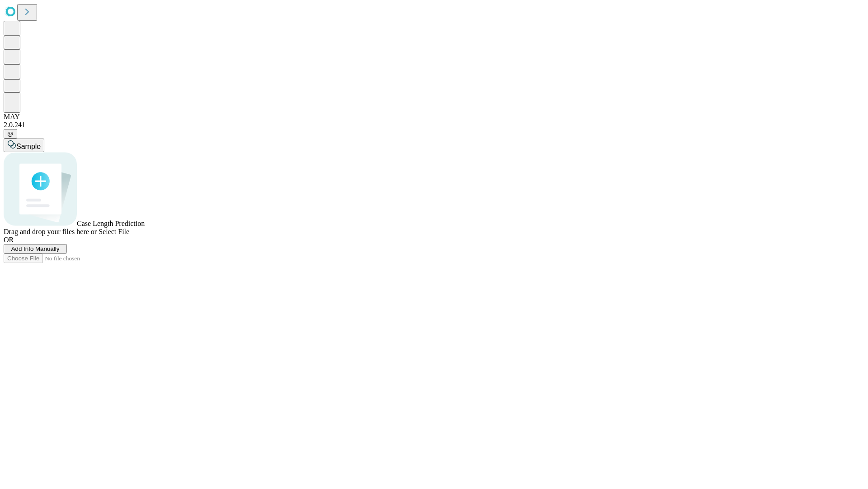  Describe the element at coordinates (434, 125) in the screenshot. I see `div: 2.0.241` at that location.